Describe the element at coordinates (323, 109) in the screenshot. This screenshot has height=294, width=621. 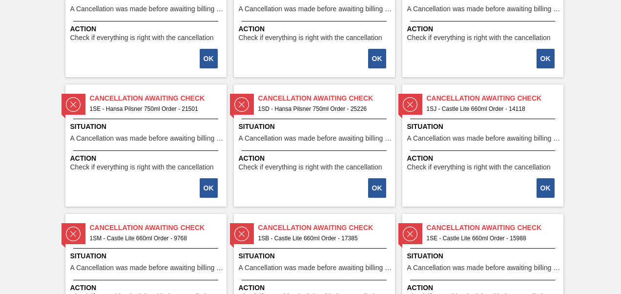
I see `span: 1SD - Hansa Pilsner 750ml Order - 25226` at that location.